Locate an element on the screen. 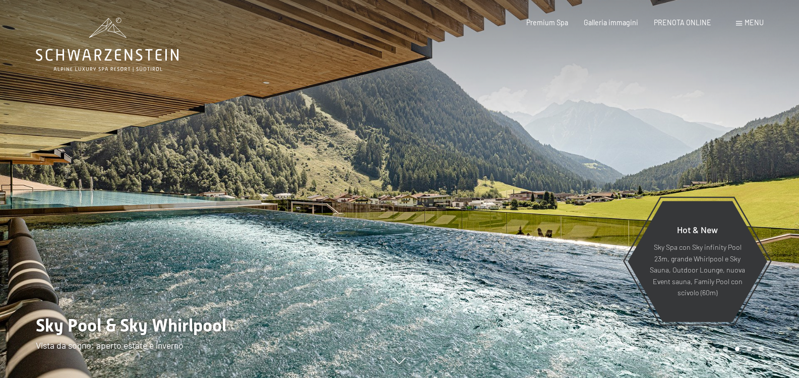 The width and height of the screenshot is (799, 378). span: PRENOTA ONLINE is located at coordinates (683, 22).